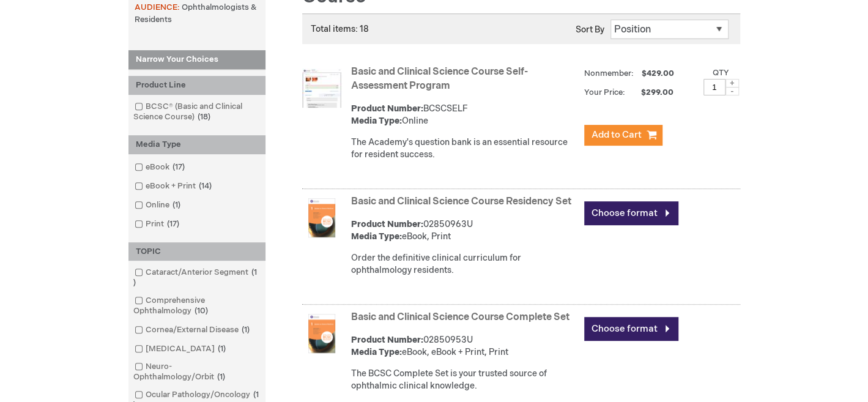 This screenshot has width=868, height=402. Describe the element at coordinates (609, 73) in the screenshot. I see `strong: Nonmember:` at that location.